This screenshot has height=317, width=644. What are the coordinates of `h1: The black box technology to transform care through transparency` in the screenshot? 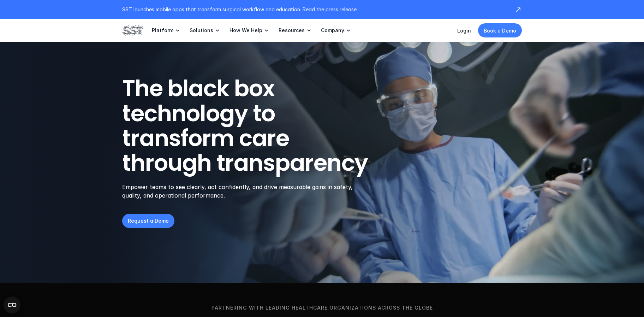 It's located at (262, 126).